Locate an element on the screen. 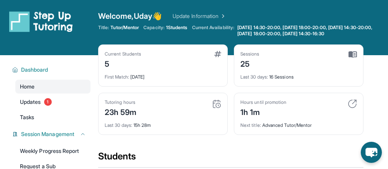 The height and width of the screenshot is (169, 388). span: Next title : is located at coordinates (251, 125).